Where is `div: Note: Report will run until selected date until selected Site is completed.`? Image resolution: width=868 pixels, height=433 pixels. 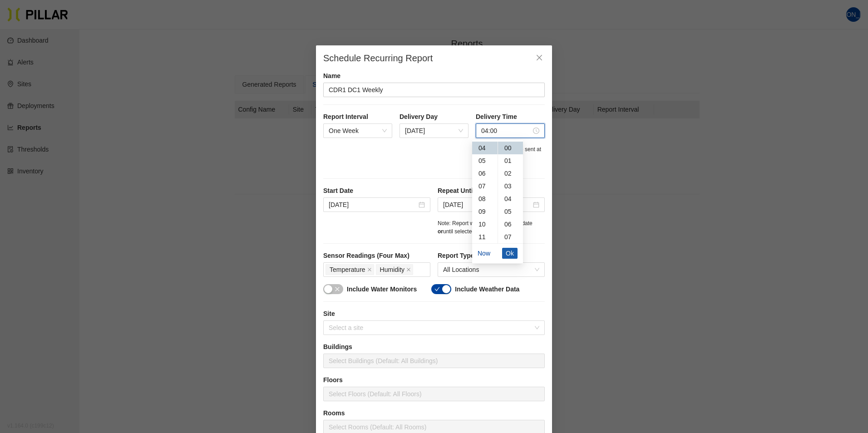
div: Note: Report will run until selected date until selected Site is completed. is located at coordinates (491, 228).